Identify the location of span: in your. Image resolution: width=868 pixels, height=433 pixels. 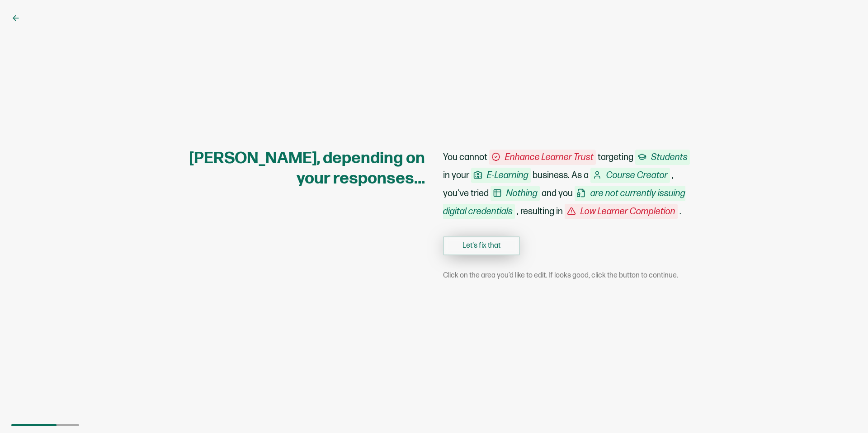
(456, 175).